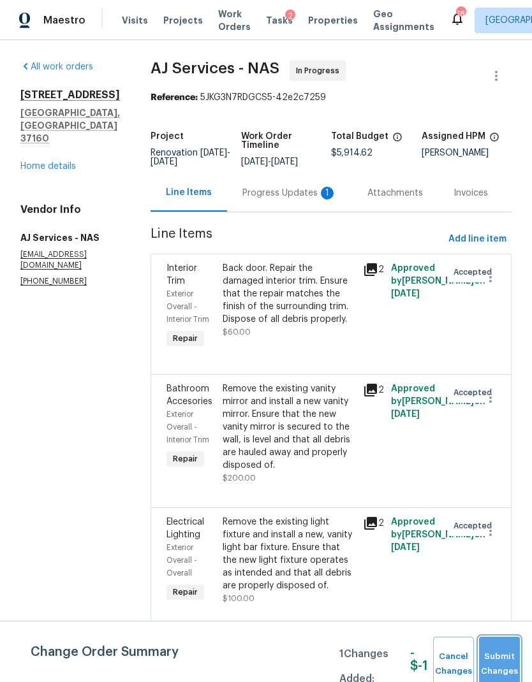 This screenshot has width=532, height=682. I want to click on span: The total cost of line items that have been proposed by Opendoor. This sum includes line items th..., so click(397, 140).